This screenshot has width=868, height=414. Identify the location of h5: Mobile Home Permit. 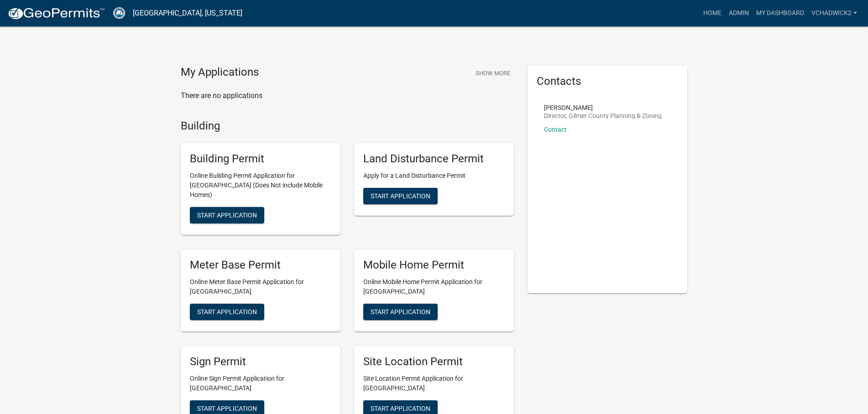
(434, 265).